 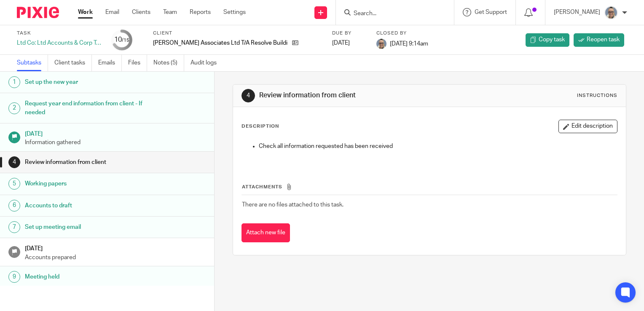 I want to click on a: Reopen task, so click(x=598, y=40).